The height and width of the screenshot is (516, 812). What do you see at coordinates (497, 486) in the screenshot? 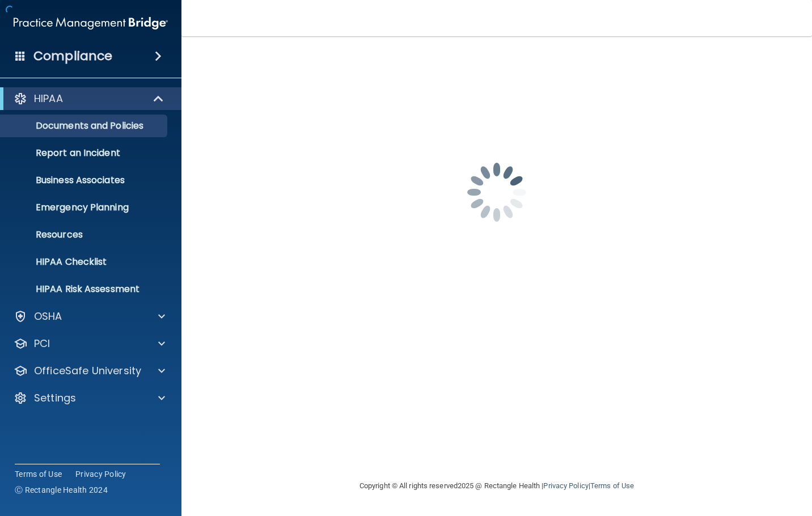
I see `div: Copyright © All rights reserved 2025 @ Rectangle Health | |` at bounding box center [497, 486].